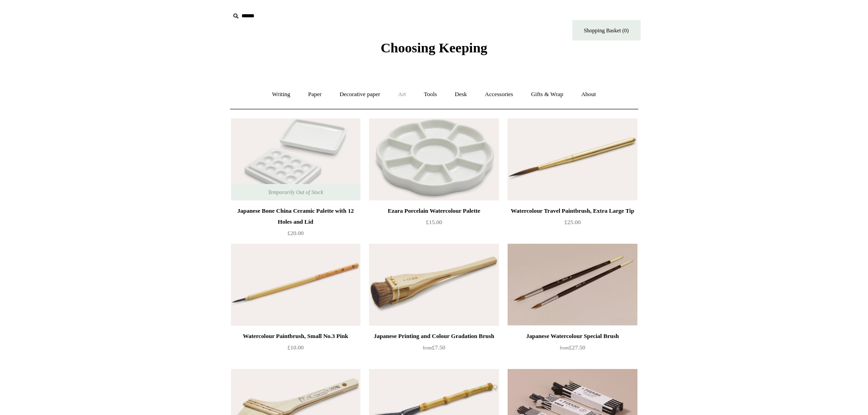 The image size is (868, 415). What do you see at coordinates (295, 285) in the screenshot?
I see `img: Watercolour Paintbrush, Small No.3 Pink` at bounding box center [295, 285].